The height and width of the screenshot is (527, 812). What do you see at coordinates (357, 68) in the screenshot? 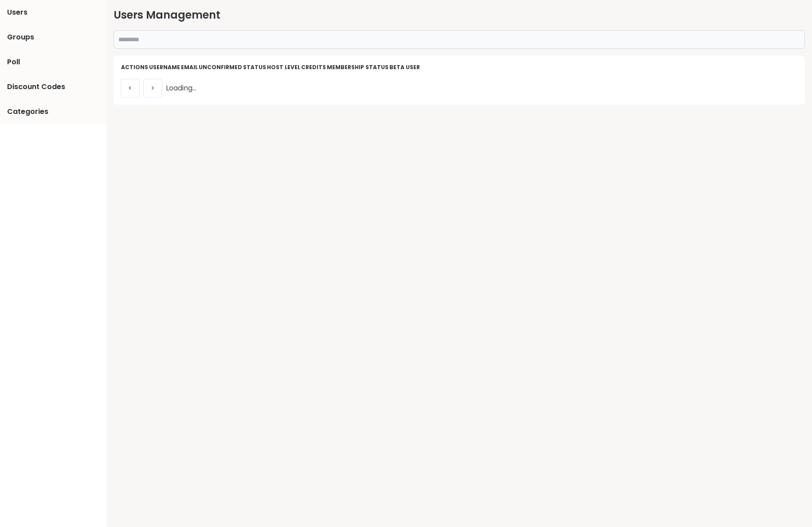
I see `th: Membership Status` at bounding box center [357, 68].